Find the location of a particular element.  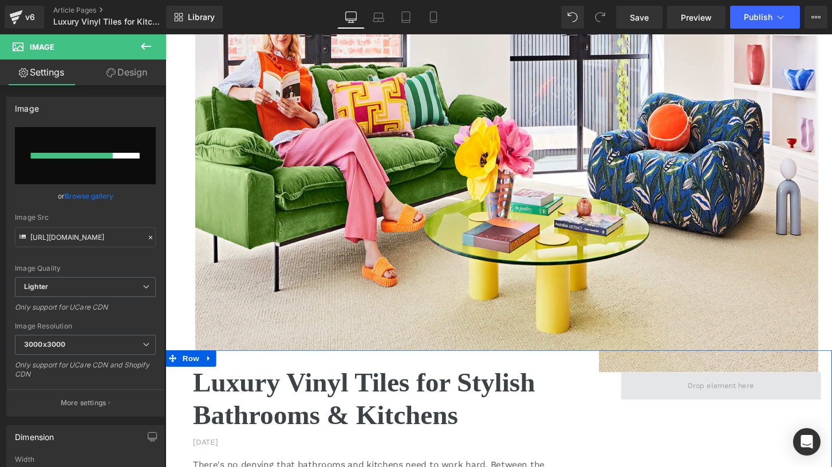

div: Width is located at coordinates (85, 460).